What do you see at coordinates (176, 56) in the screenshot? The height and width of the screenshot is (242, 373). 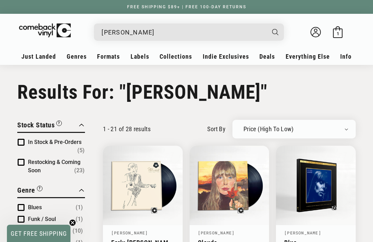 I see `span: Collections` at bounding box center [176, 56].